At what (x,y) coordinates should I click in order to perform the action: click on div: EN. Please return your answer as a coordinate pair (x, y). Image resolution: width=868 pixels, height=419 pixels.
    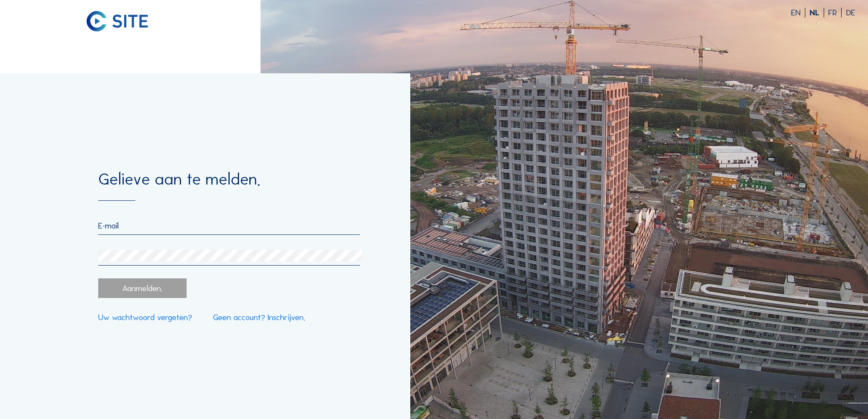
    Looking at the image, I should click on (798, 12).